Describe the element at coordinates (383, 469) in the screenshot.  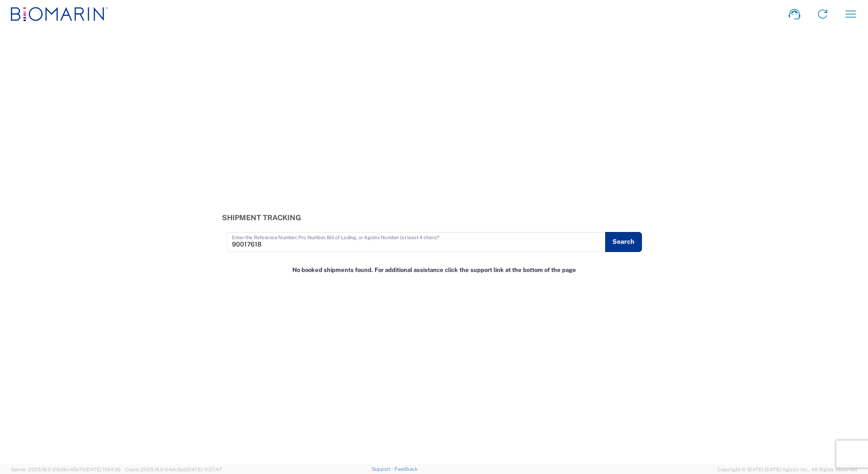
I see `a: Support` at that location.